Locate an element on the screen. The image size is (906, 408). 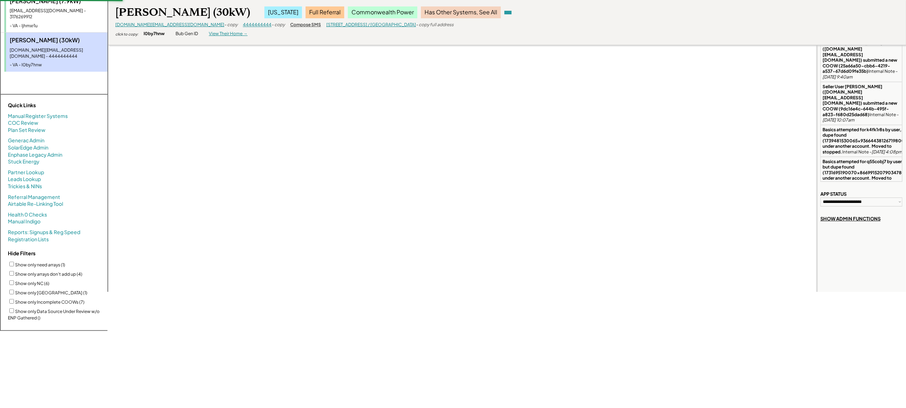
a: Plan Set Review is located at coordinates (27, 130).